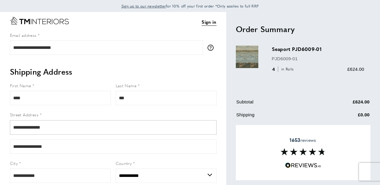 Image resolution: width=380 pixels, height=185 pixels. Describe the element at coordinates (24, 115) in the screenshot. I see `span: Street Address` at that location.